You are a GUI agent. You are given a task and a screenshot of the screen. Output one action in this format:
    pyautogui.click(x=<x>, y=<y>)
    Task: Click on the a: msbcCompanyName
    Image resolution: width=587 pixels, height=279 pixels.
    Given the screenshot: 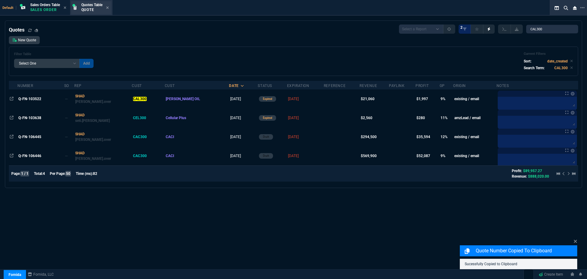 What is the action you would take?
    pyautogui.click(x=41, y=274)
    